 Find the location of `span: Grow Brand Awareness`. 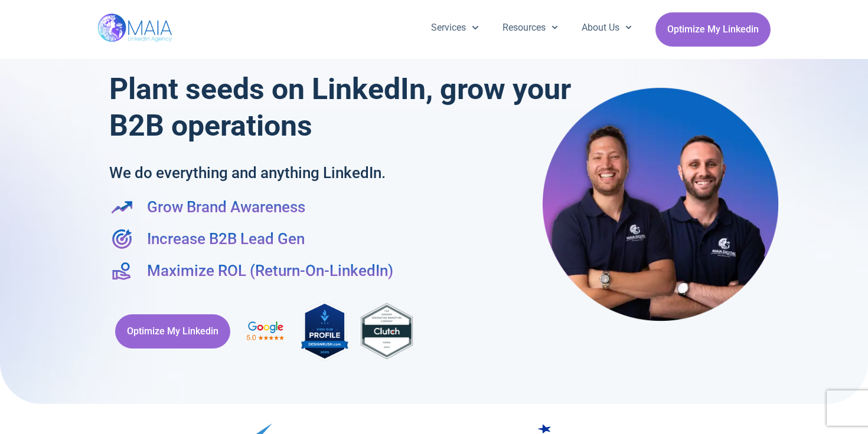

span: Grow Brand Awareness is located at coordinates (224, 207).